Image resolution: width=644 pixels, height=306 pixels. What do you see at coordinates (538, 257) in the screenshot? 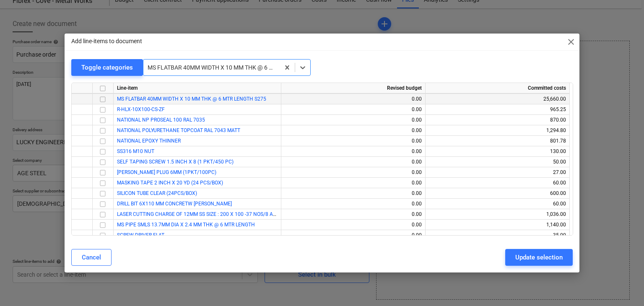
I see `button: Update selection` at bounding box center [538, 257].